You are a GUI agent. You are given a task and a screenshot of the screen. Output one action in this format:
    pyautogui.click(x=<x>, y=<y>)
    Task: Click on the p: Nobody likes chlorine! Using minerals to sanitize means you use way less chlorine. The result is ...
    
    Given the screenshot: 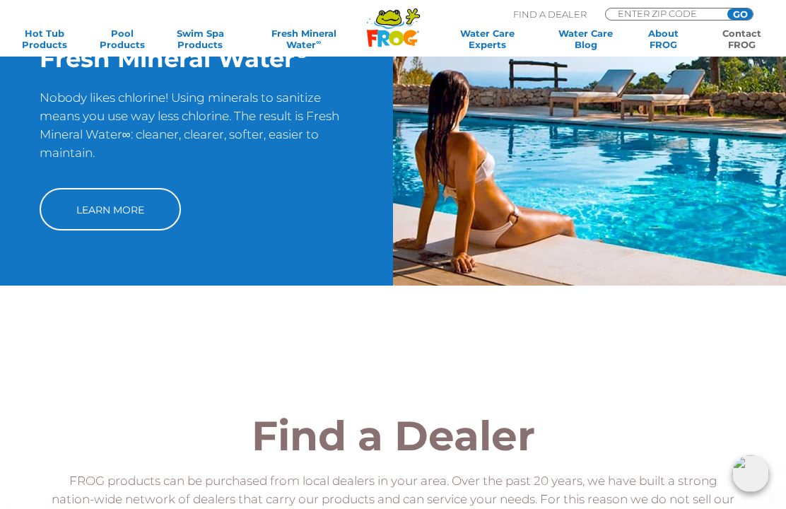 What is the action you would take?
    pyautogui.click(x=197, y=131)
    